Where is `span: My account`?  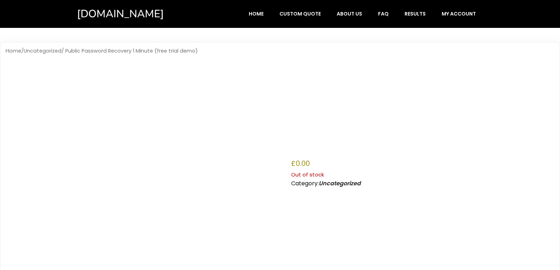
span: My account is located at coordinates (459, 14).